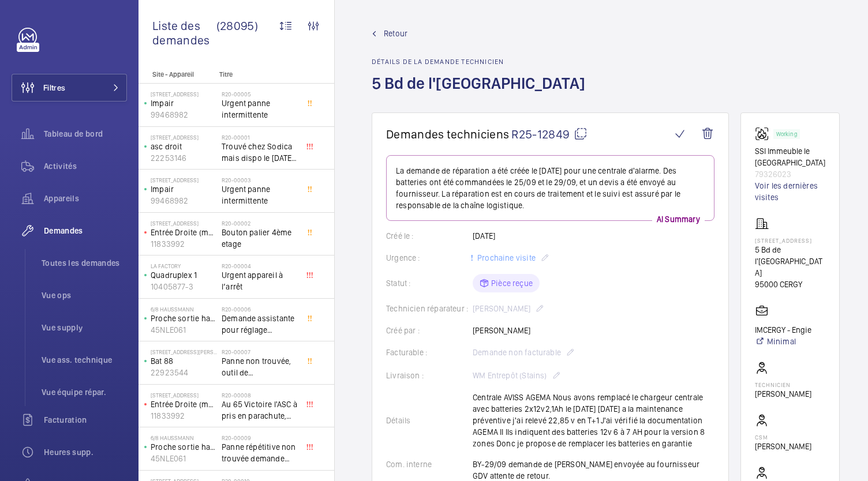  Describe the element at coordinates (85, 231) in the screenshot. I see `span: Demandes` at that location.